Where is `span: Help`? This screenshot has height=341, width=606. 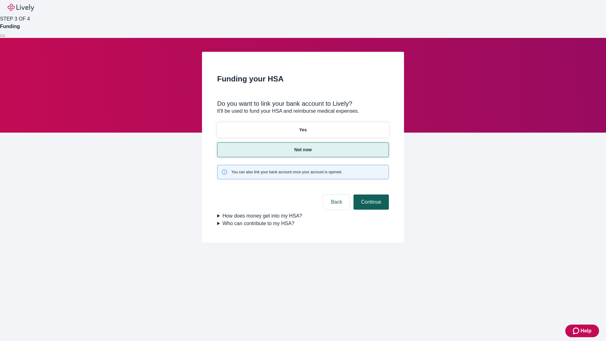 span: Help is located at coordinates (586, 331).